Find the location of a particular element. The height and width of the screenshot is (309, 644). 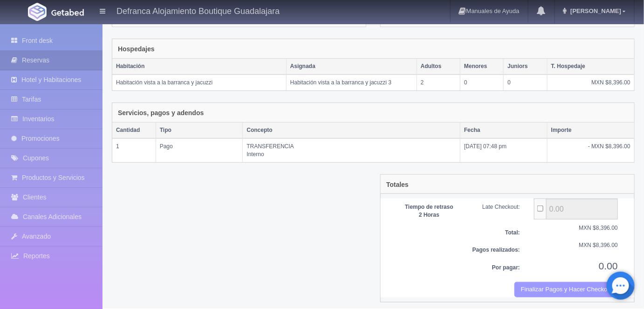

th: Importe is located at coordinates (590, 130).